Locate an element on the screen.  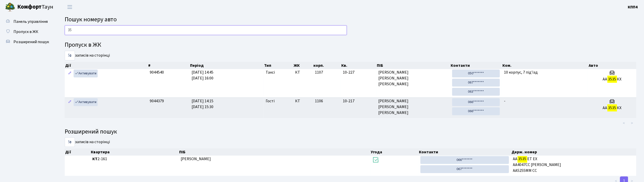
span: Таун is located at coordinates (35, 7).